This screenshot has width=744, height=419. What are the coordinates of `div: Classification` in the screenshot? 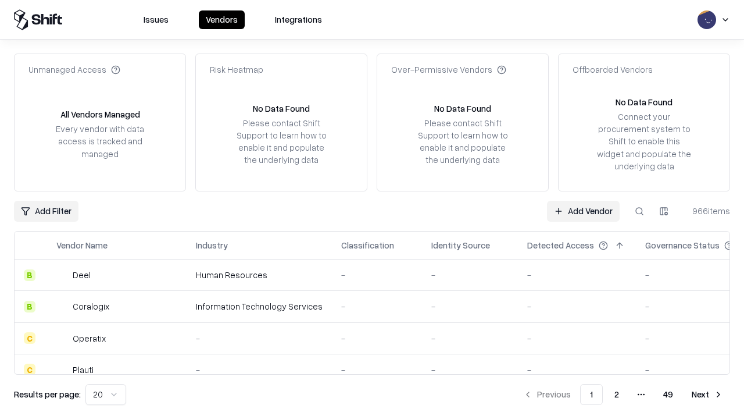 It's located at (368, 245).